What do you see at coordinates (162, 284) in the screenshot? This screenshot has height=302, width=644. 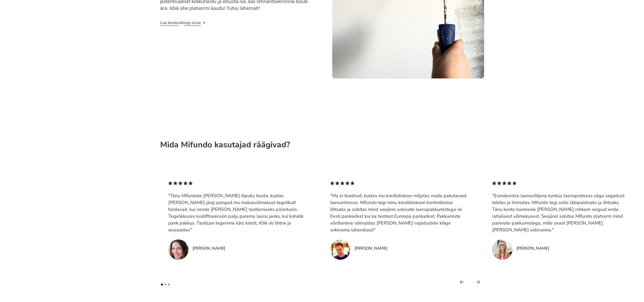 I see `div: Show slide 1 of 3` at bounding box center [162, 284].